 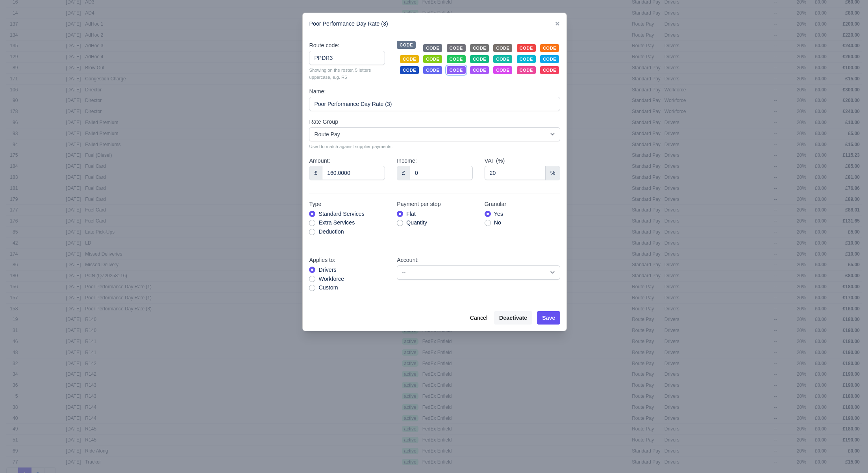 I want to click on div: Chat Widget, so click(x=849, y=454).